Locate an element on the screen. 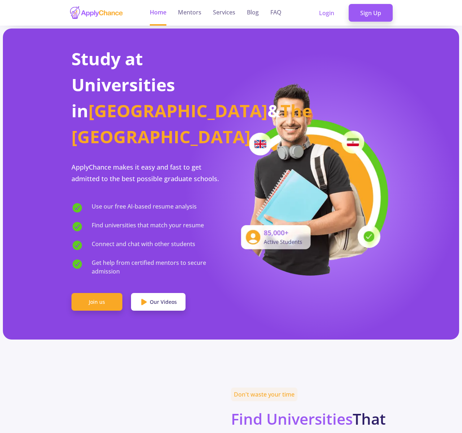 The width and height of the screenshot is (462, 433). span: Study at Universities in is located at coordinates (123, 84).